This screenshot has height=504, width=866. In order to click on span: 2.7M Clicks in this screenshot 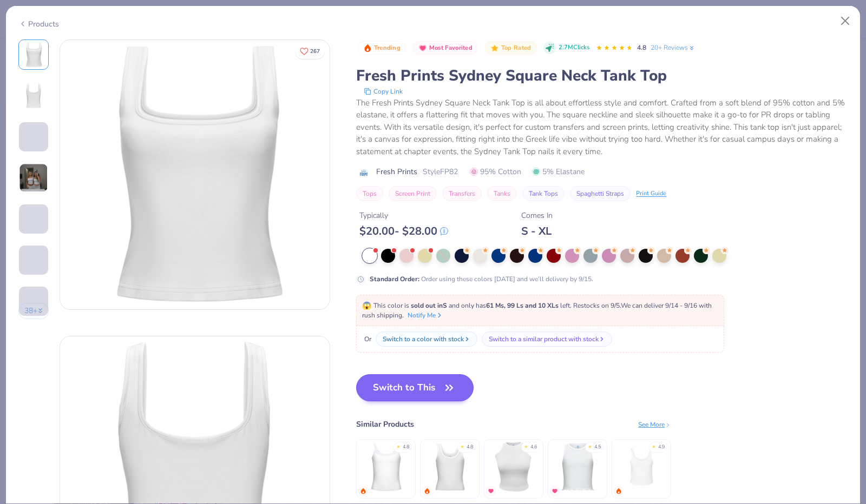, I will do `click(574, 47)`.